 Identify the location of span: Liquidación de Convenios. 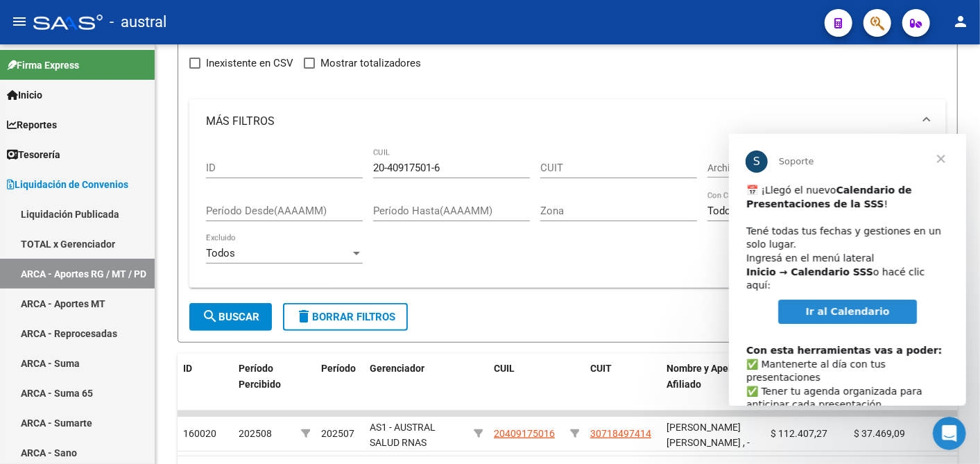
(68, 184).